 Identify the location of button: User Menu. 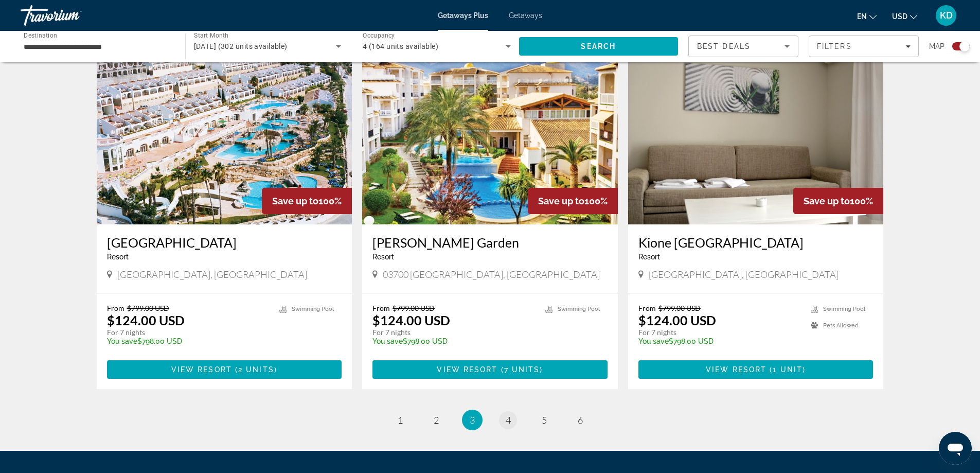
(946, 16).